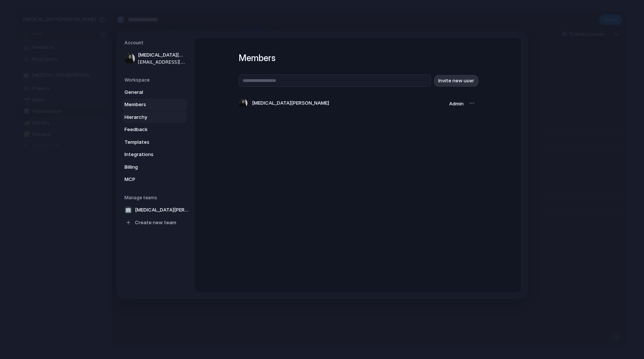  What do you see at coordinates (149, 116) in the screenshot?
I see `span: Hierarchy` at bounding box center [149, 116].